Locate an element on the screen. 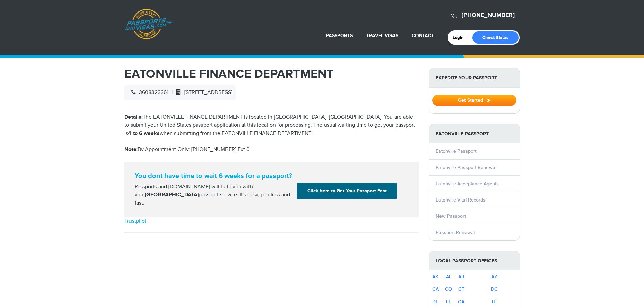  a: DE is located at coordinates (435, 301).